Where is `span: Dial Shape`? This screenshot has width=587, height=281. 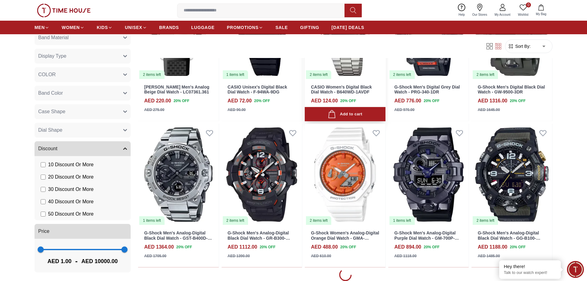 span: Dial Shape is located at coordinates (50, 130).